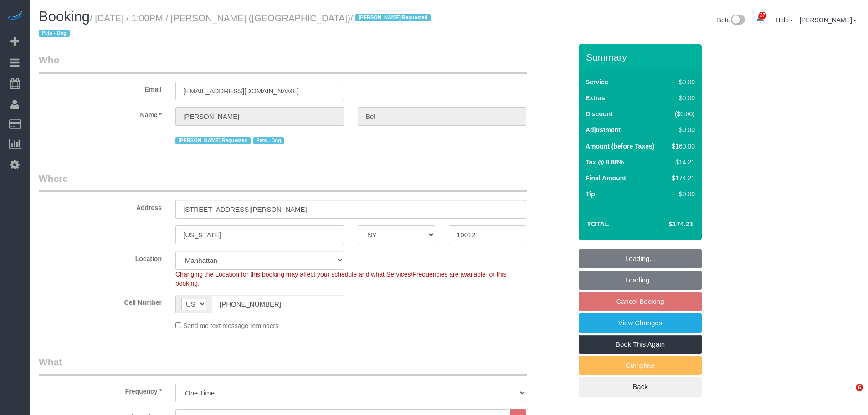  Describe the element at coordinates (682, 114) in the screenshot. I see `div: ($0.00)` at that location.